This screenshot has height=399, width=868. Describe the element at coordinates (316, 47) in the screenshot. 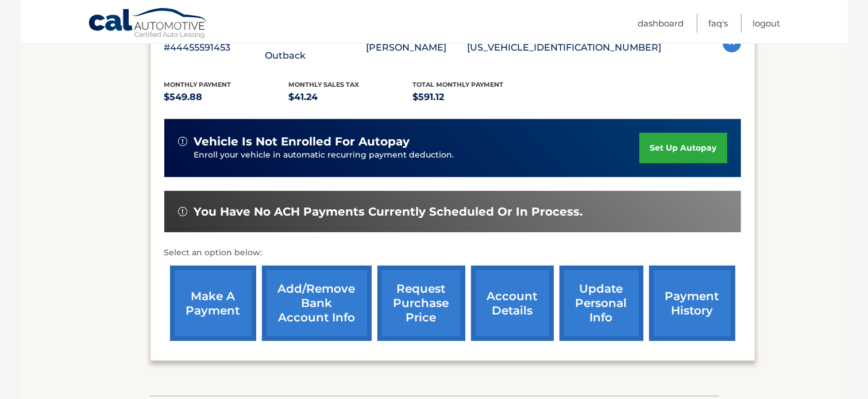

I see `p: 2024 Subaru Outback` at that location.